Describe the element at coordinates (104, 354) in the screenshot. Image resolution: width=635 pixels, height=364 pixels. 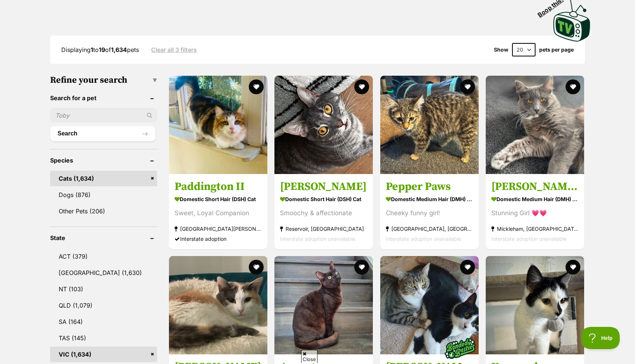
I see `a: VIC (1,634)` at that location.